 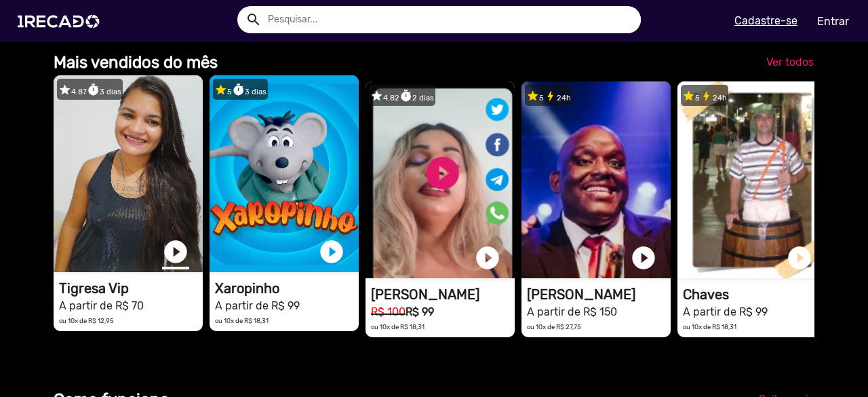 I want to click on h1: Xaropinho, so click(x=287, y=288).